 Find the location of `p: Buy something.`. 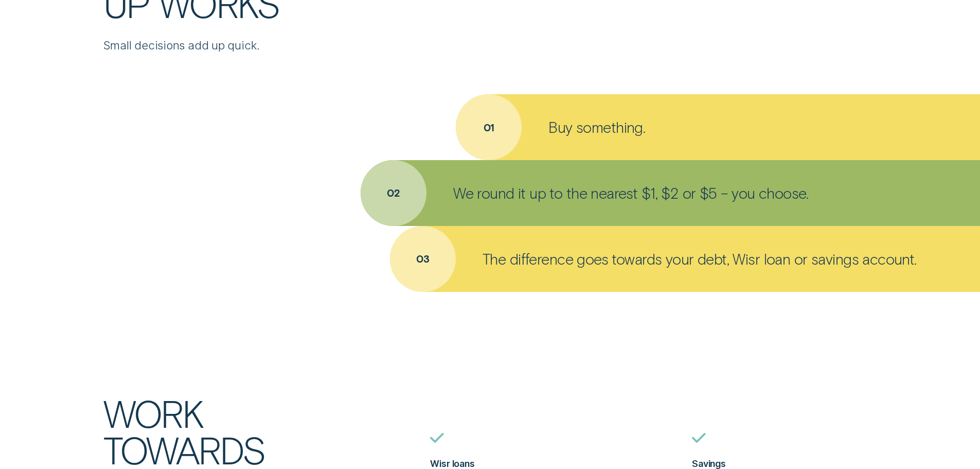

p: Buy something. is located at coordinates (597, 127).